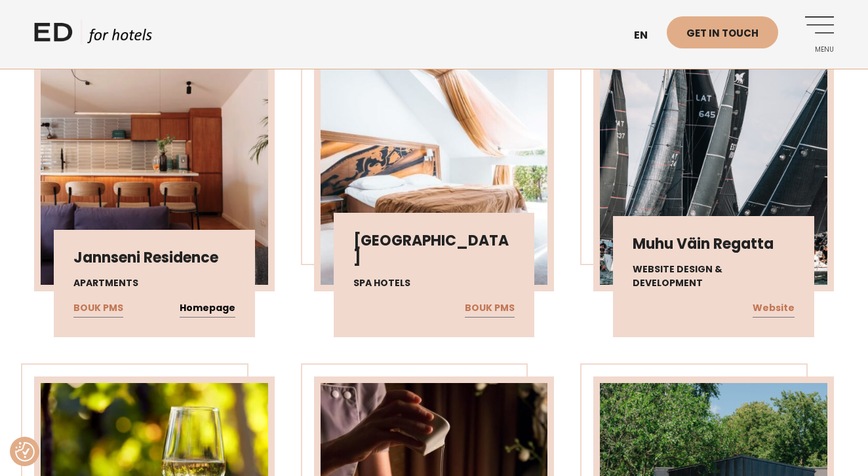  What do you see at coordinates (774, 309) in the screenshot?
I see `a: Website` at bounding box center [774, 309].